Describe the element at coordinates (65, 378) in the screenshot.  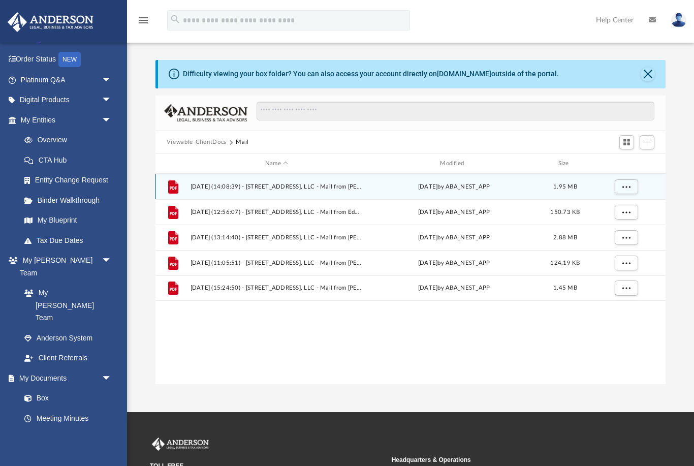
I see `a: My Documentsarrow_drop_down` at that location.